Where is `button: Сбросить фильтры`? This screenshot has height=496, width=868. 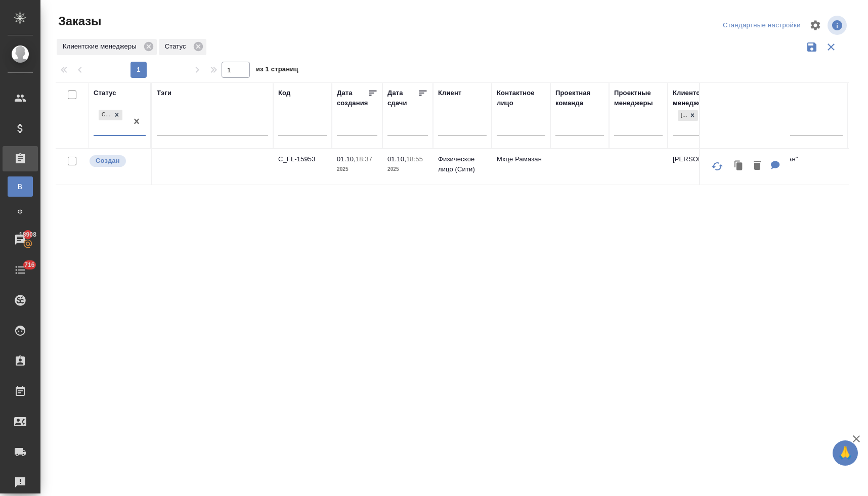
button: Сбросить фильтры is located at coordinates (831, 47).